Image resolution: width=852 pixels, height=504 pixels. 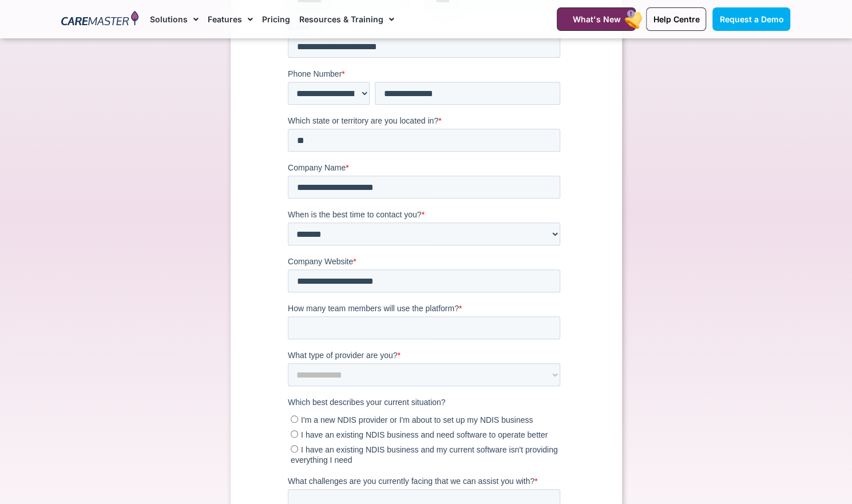 I want to click on span: I have an existing NDIS business and need software to operate better, so click(x=136, y=460).